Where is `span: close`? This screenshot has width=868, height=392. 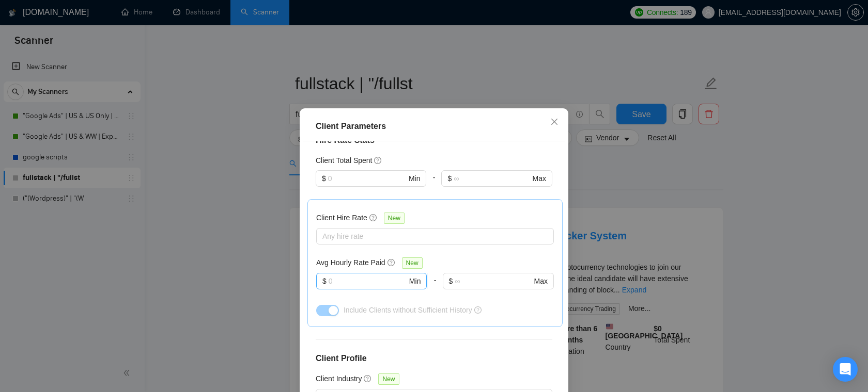 span: close is located at coordinates (554, 122).